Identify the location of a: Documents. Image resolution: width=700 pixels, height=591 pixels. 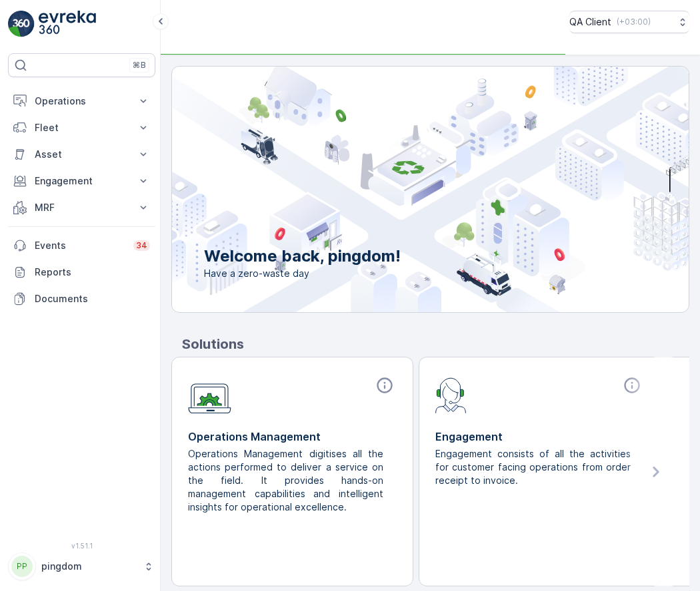
(81, 299).